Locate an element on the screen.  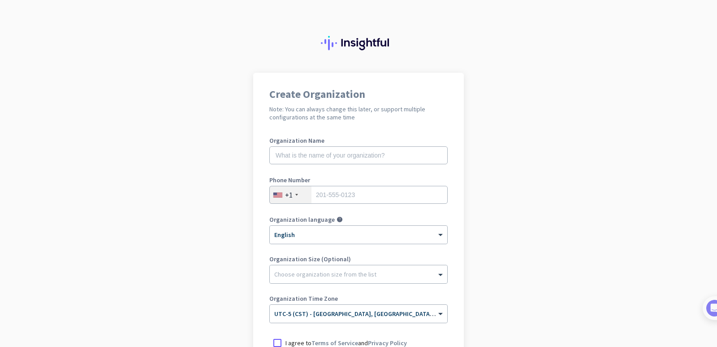
label: Organization Time Zone is located at coordinates (359, 298).